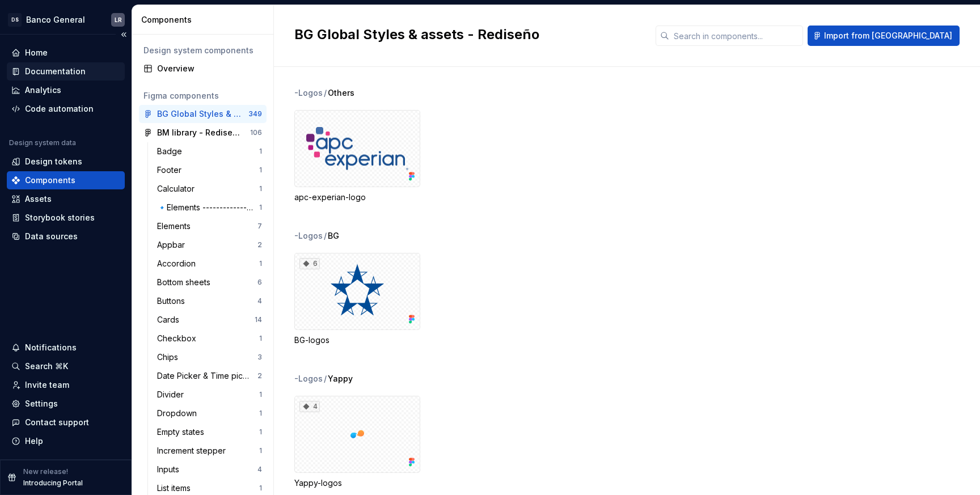  What do you see at coordinates (341, 93) in the screenshot?
I see `span: Others` at bounding box center [341, 93].